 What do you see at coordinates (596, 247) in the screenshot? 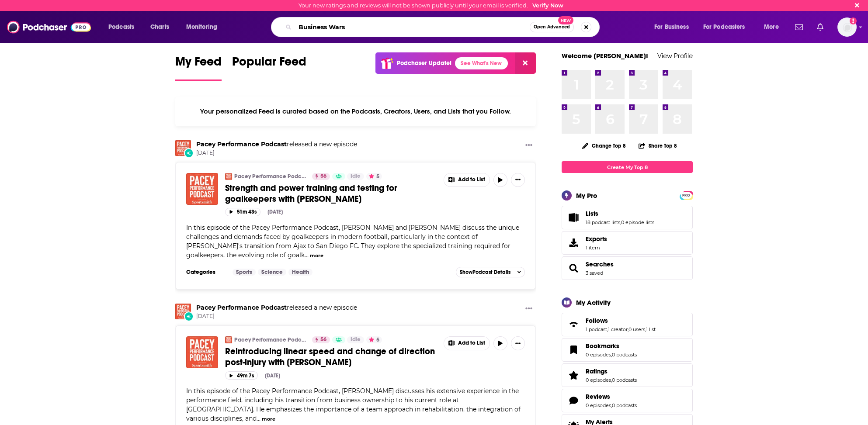
I see `span: 1 item` at bounding box center [596, 247].